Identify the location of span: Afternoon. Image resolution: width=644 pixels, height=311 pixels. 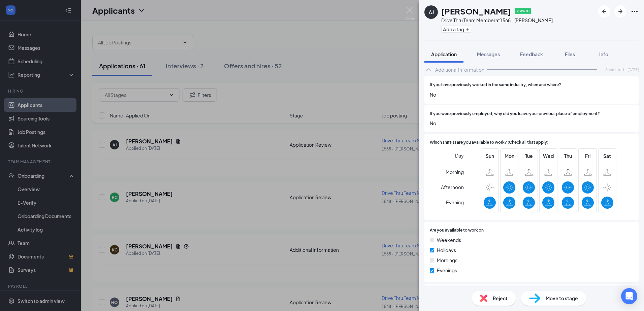
(452, 187).